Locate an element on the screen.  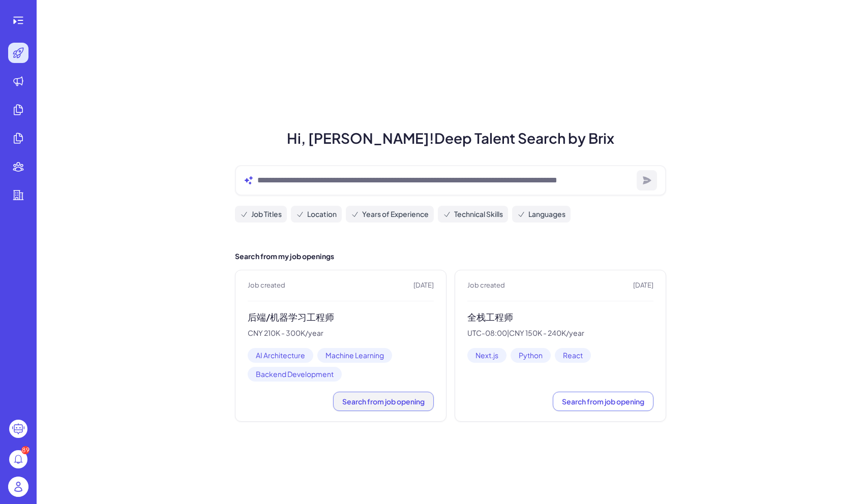
img: user_logo.png is located at coordinates (19, 487).